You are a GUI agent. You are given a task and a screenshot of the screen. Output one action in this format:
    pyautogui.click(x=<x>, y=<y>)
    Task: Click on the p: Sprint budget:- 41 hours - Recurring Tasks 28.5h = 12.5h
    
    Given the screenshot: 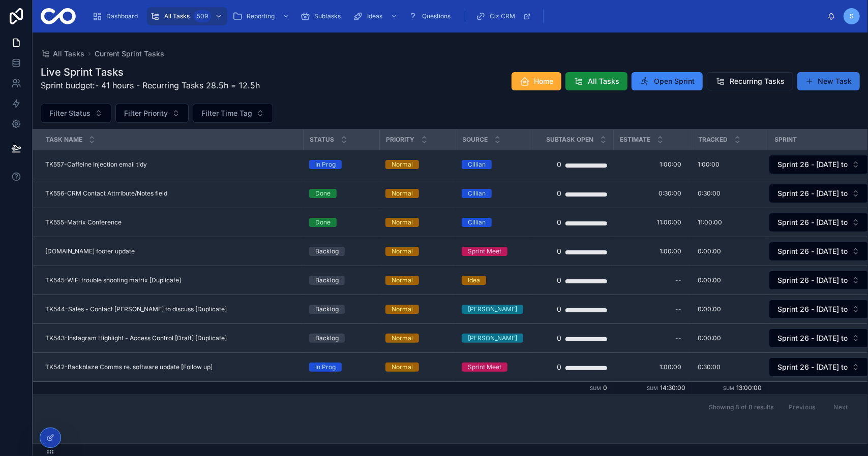 What is the action you would take?
    pyautogui.click(x=150, y=85)
    